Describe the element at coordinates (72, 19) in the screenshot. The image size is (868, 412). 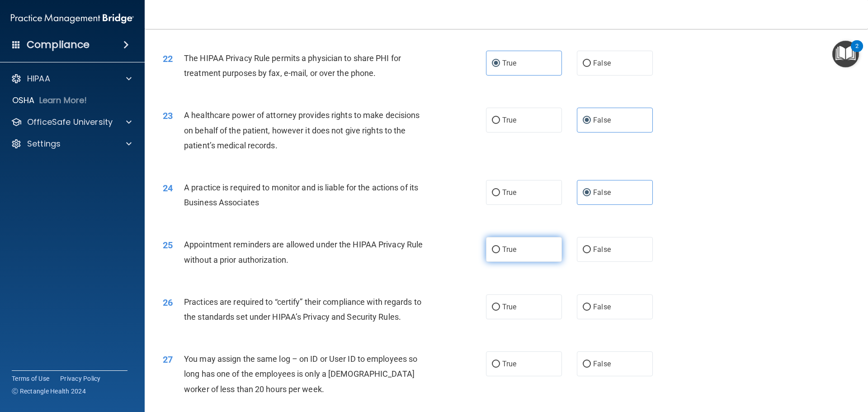
I see `img: PMB logo` at that location.